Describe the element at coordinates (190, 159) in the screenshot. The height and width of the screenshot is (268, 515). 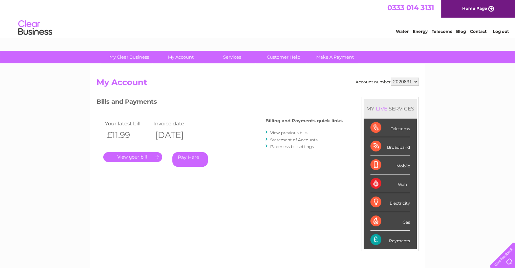
I see `a: Pay Here` at that location.